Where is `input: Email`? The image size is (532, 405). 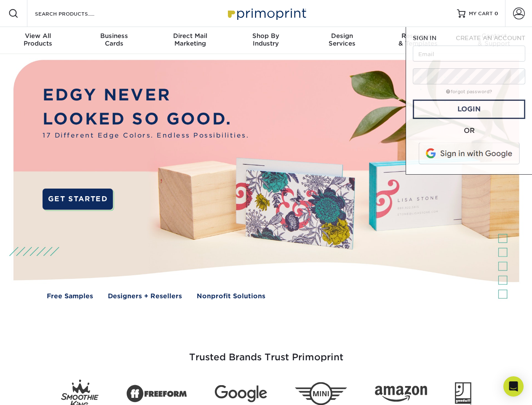
input: Email is located at coordinates (469, 54).